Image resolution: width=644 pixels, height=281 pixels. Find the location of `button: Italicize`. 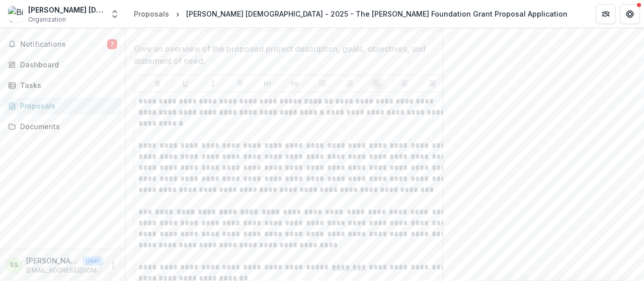

button: Italicize is located at coordinates (213, 84).